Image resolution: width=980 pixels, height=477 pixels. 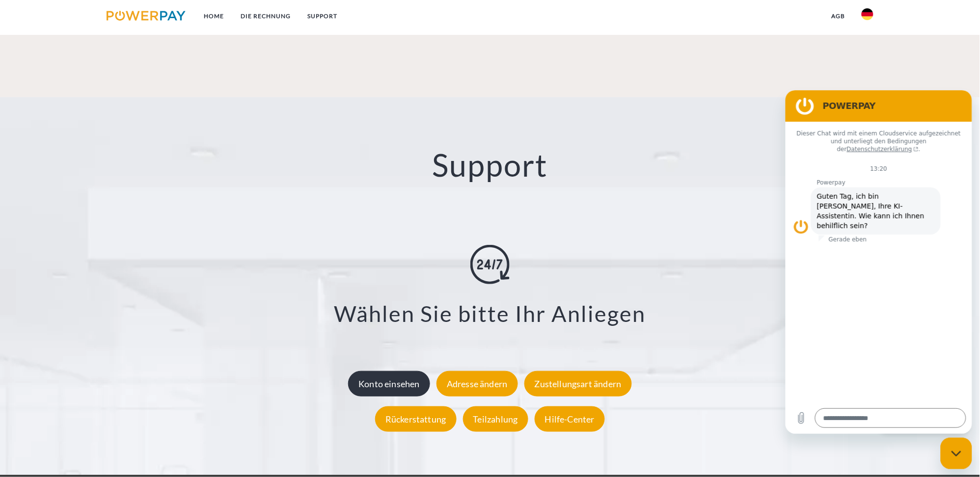 What do you see at coordinates (388, 384) in the screenshot?
I see `div: Konto einsehen` at bounding box center [388, 384].